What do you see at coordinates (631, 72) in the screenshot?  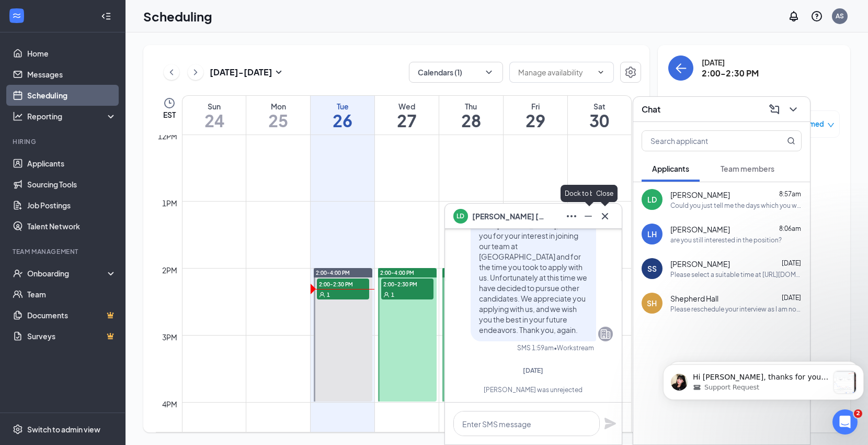 I see `a: Settings` at bounding box center [631, 72].